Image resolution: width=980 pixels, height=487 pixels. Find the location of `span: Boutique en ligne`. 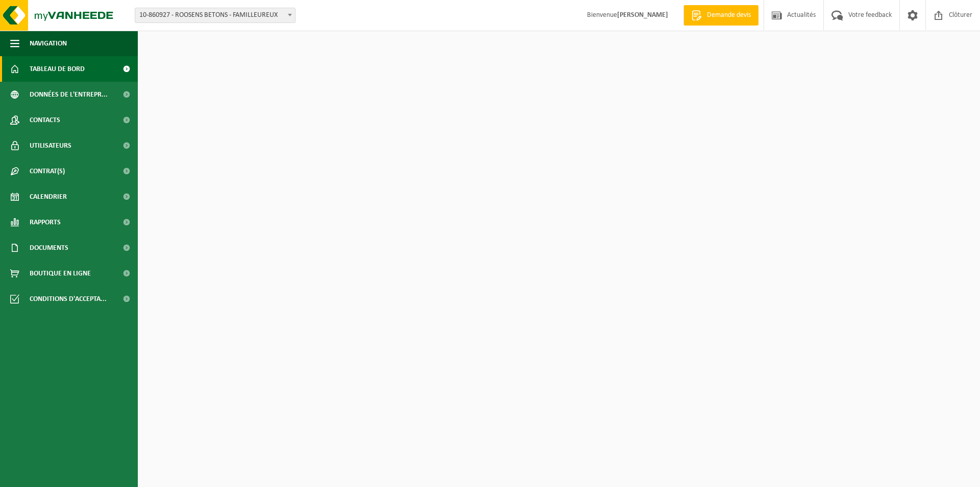

span: Boutique en ligne is located at coordinates (60, 274).